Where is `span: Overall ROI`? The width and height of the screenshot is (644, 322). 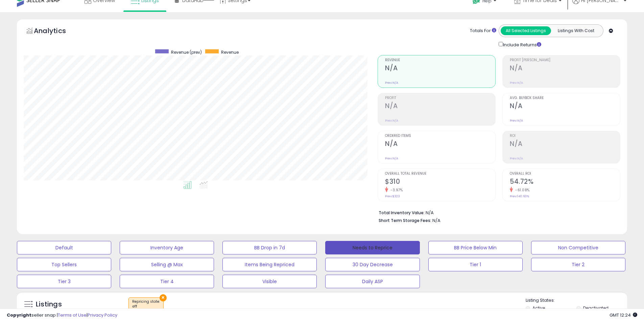 span: Overall ROI is located at coordinates (565, 174).